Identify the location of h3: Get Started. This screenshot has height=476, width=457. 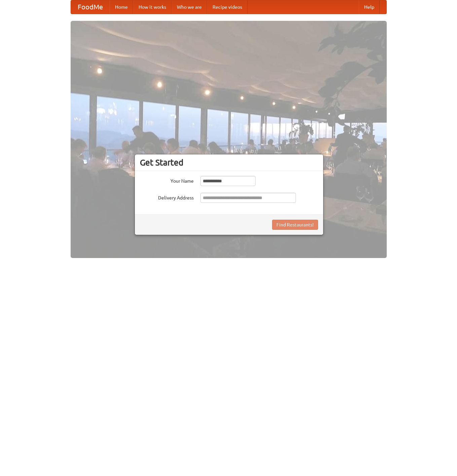
(229, 162).